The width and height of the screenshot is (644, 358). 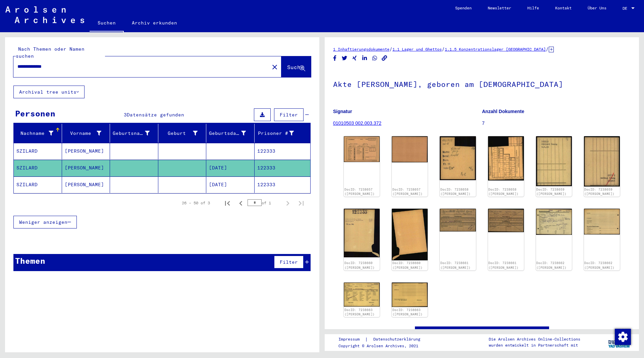 I want to click on div: Themen, so click(x=30, y=261).